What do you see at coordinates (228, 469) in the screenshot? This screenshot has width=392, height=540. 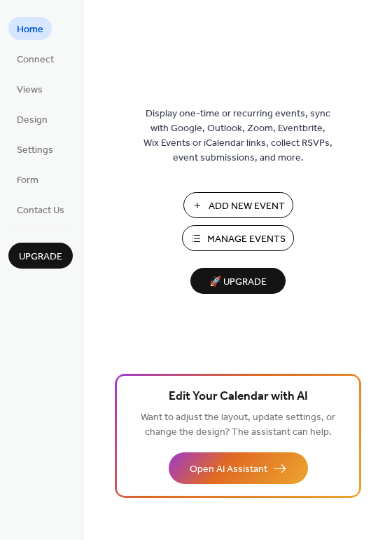 I see `span: Open AI Assistant` at bounding box center [228, 469].